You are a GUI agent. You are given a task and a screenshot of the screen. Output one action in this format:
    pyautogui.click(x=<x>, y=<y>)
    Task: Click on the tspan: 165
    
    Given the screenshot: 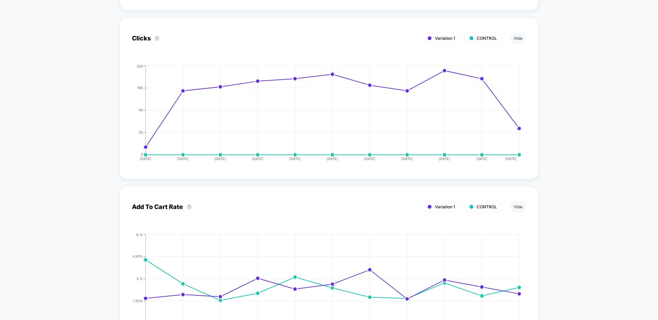 What is the action you would take?
    pyautogui.click(x=140, y=88)
    